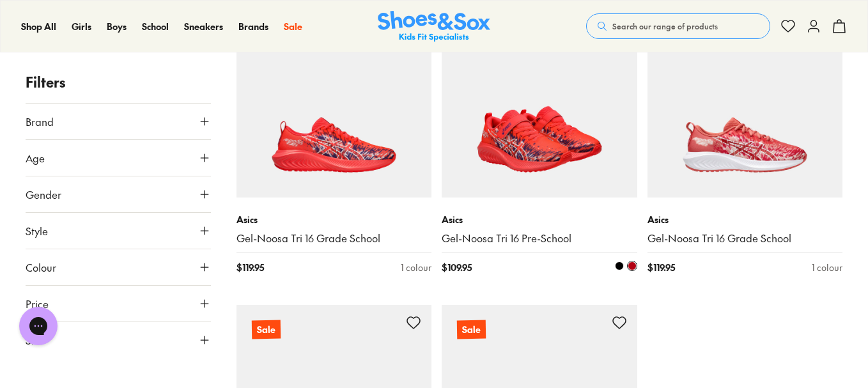 This screenshot has height=388, width=868. What do you see at coordinates (678, 26) in the screenshot?
I see `button: Search our range of products` at bounding box center [678, 26].